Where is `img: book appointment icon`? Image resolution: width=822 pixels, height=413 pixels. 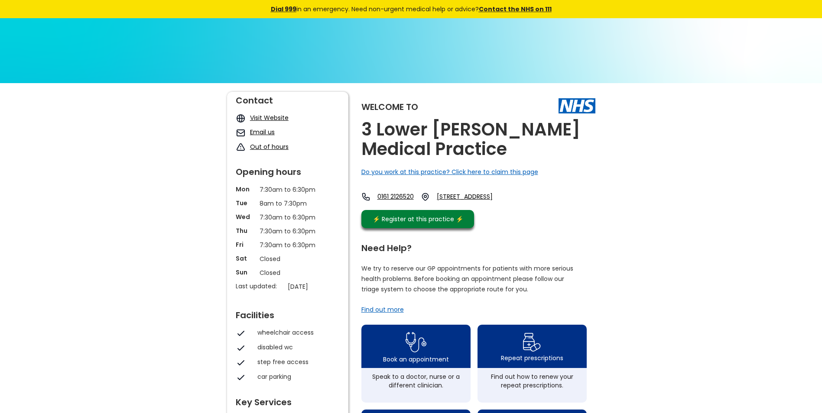
img: book appointment icon is located at coordinates (416, 342).